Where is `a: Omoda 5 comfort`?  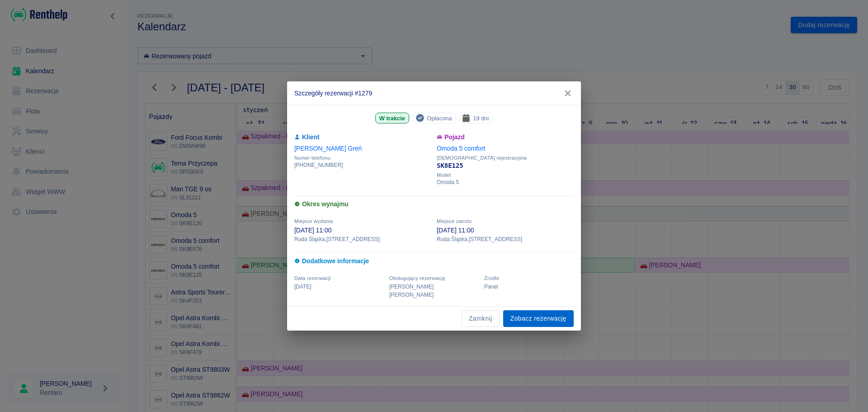
a: Omoda 5 comfort is located at coordinates (460, 148).